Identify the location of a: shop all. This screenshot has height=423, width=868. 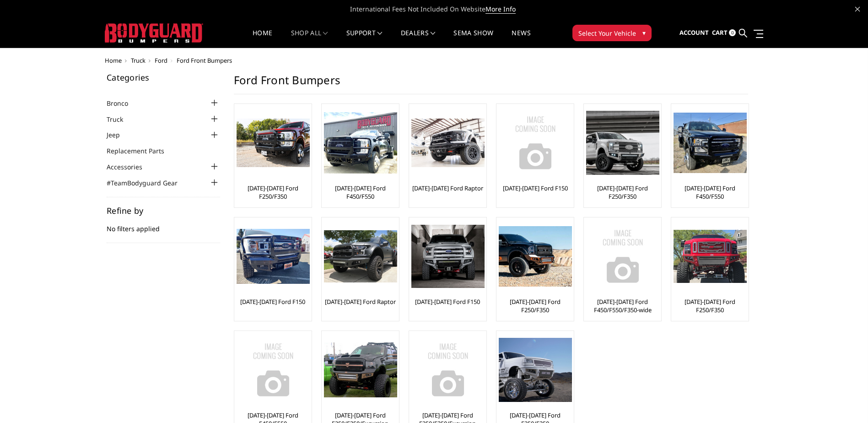
(310, 38).